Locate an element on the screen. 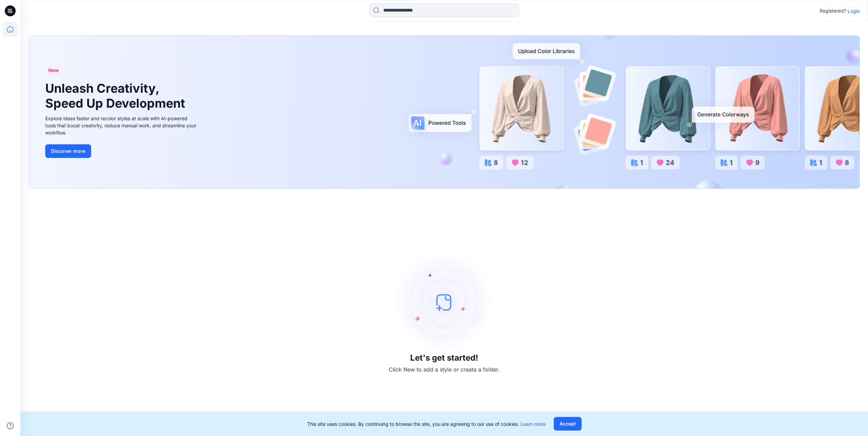 The image size is (868, 436). span: New is located at coordinates (54, 71).